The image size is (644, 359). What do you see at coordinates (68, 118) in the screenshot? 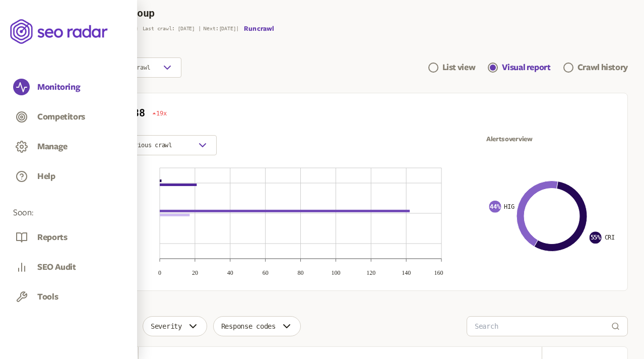
I see `a: Competitors` at bounding box center [68, 118].